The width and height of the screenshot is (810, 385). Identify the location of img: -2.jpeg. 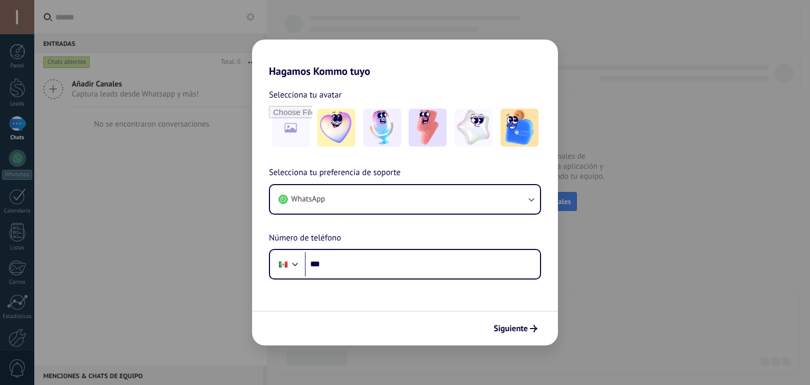
(382, 128).